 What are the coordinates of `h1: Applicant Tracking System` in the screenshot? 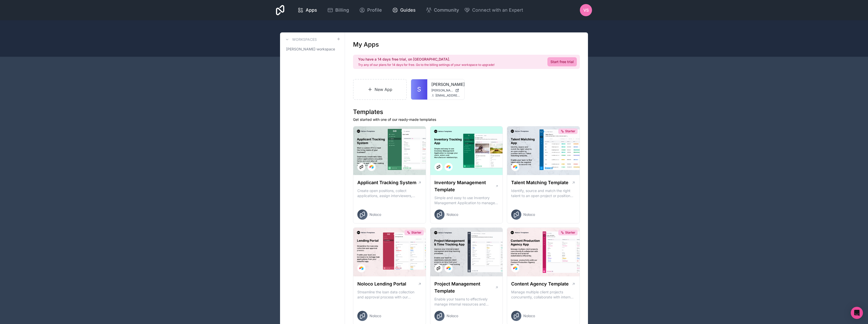 It's located at (387, 183).